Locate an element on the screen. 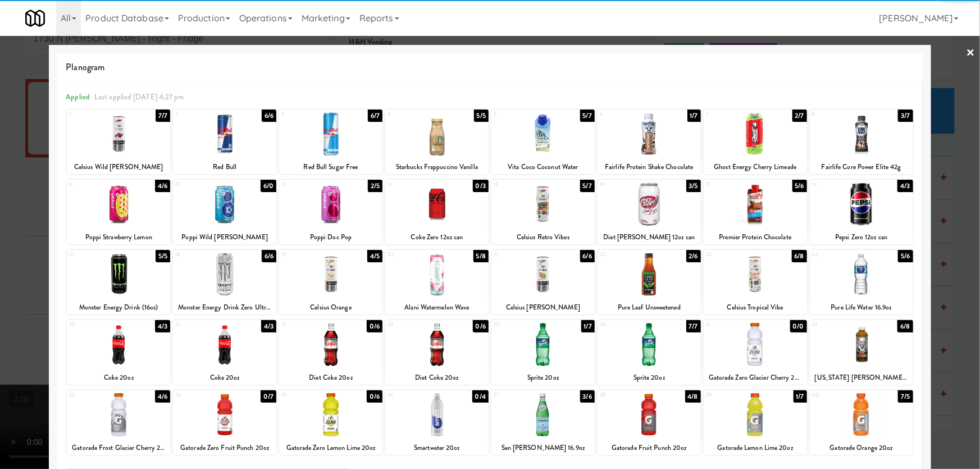  div: 205/8Alani Watermelon Wave is located at coordinates (437, 282).